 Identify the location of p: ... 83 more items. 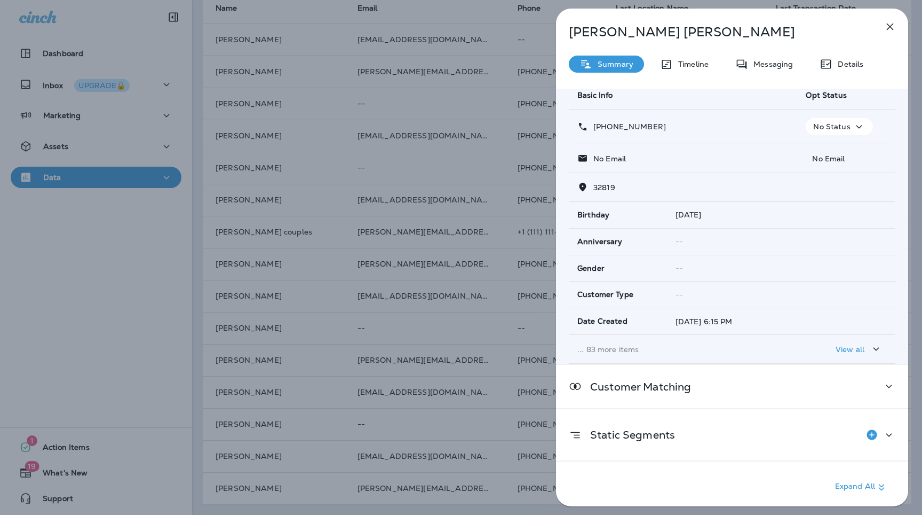
(683, 349).